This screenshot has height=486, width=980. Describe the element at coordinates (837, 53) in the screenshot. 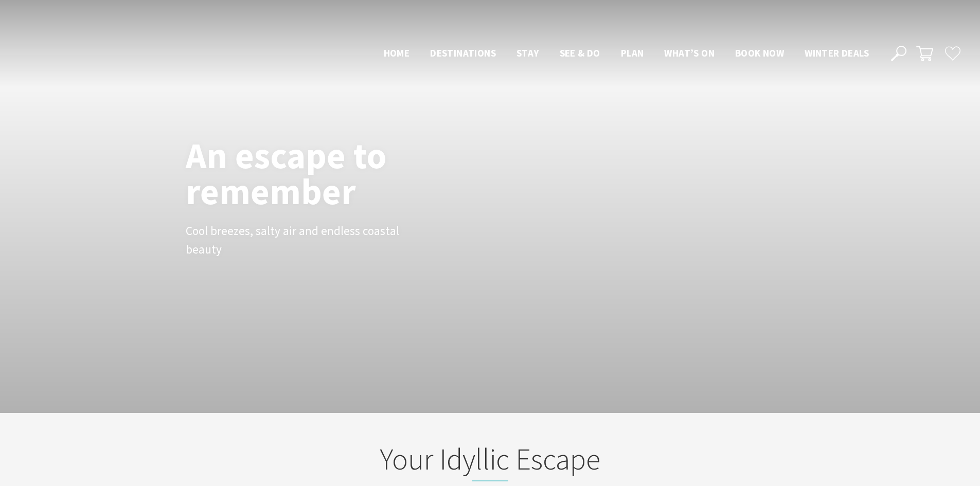

I see `span: Winter Deals` at that location.